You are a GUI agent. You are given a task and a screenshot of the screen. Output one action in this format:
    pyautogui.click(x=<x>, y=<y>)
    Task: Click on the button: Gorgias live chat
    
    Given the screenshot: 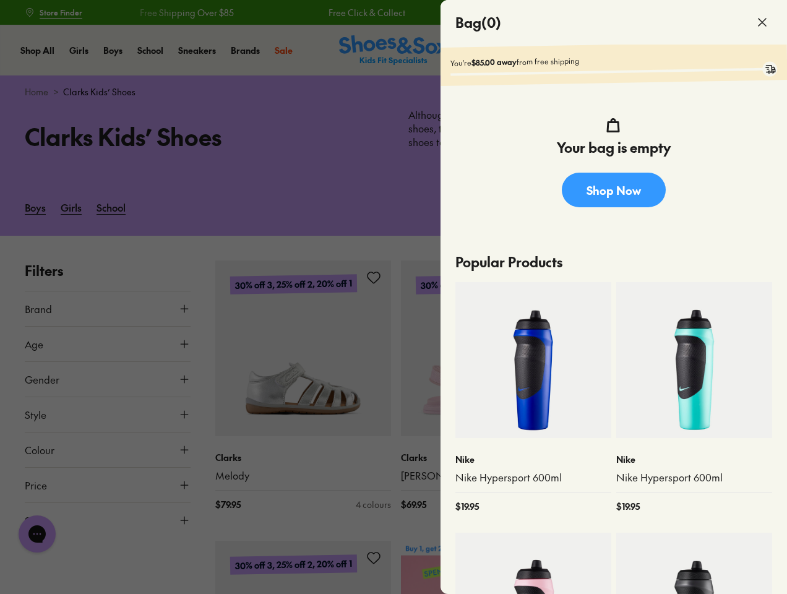 What is the action you would take?
    pyautogui.click(x=25, y=23)
    